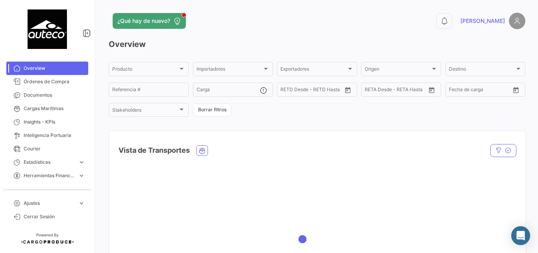 Image resolution: width=538 pixels, height=253 pixels. I want to click on button: ¿Qué hay de nuevo?, so click(149, 21).